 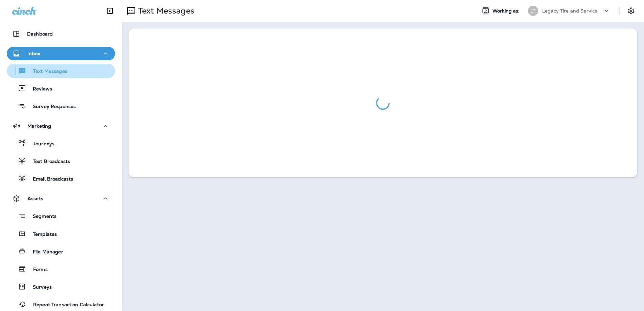 What do you see at coordinates (39, 89) in the screenshot?
I see `p: Reviews` at bounding box center [39, 89].